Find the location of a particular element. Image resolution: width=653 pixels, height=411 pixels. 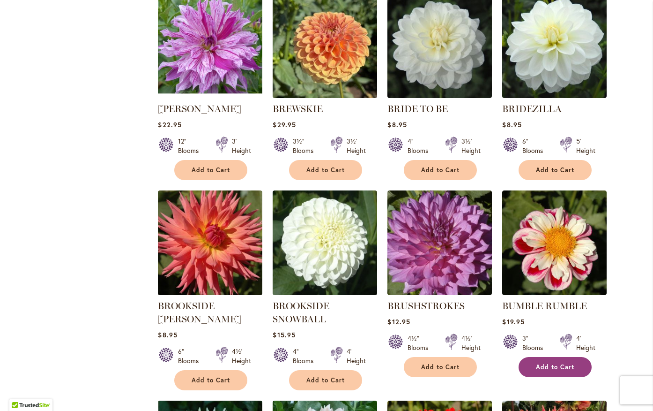

div: 3' Height is located at coordinates (241, 146).